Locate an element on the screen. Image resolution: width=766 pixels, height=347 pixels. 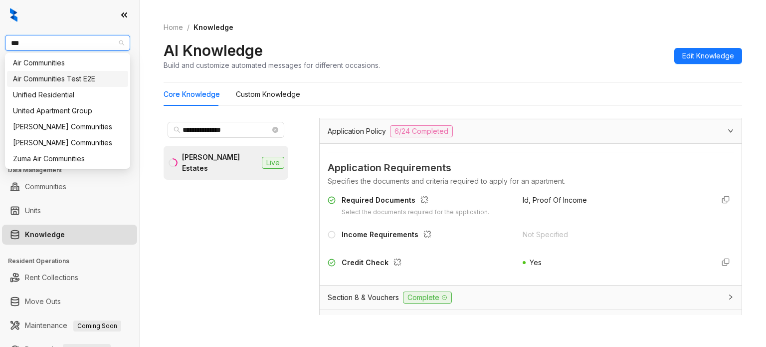
div: Zuma Air Communities is located at coordinates (67, 159).